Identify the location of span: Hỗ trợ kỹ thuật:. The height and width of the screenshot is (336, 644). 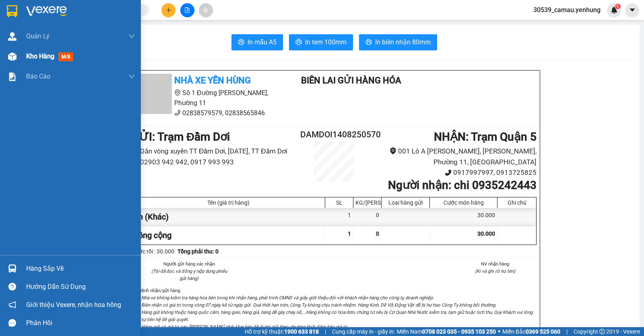
(282, 331).